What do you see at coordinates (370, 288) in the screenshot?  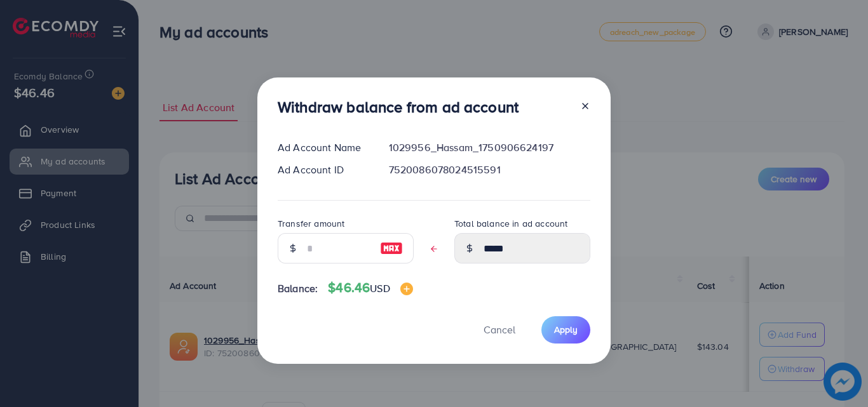 I see `h4: $46.46` at bounding box center [370, 288].